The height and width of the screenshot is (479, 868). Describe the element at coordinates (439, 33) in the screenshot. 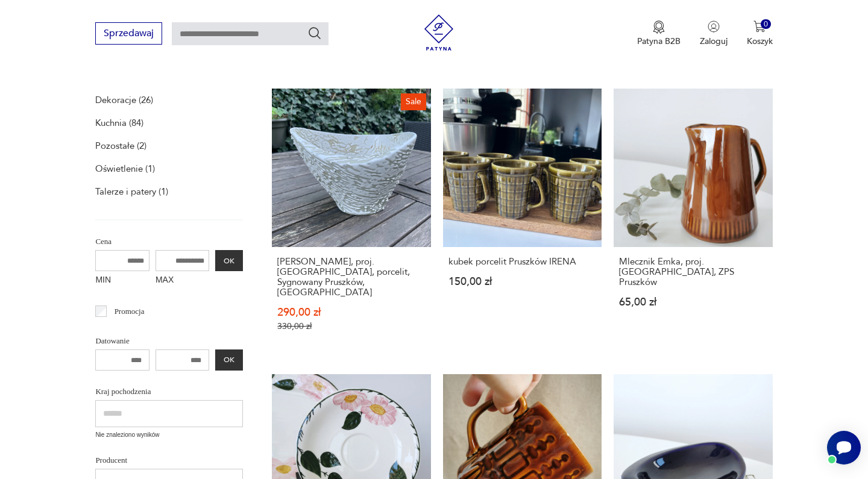

I see `img: Patyna - sklep z meblami i dekoracjami vintage` at that location.